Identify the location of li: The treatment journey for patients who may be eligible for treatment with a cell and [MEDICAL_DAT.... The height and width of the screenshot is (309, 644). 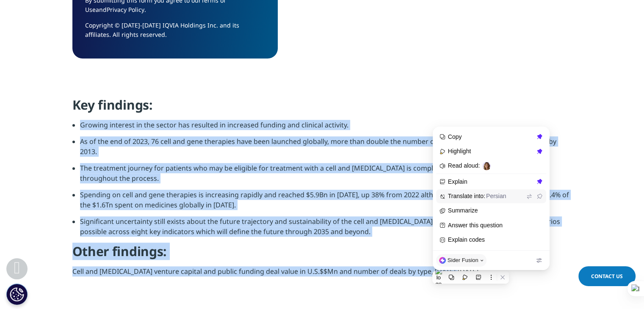
(326, 176).